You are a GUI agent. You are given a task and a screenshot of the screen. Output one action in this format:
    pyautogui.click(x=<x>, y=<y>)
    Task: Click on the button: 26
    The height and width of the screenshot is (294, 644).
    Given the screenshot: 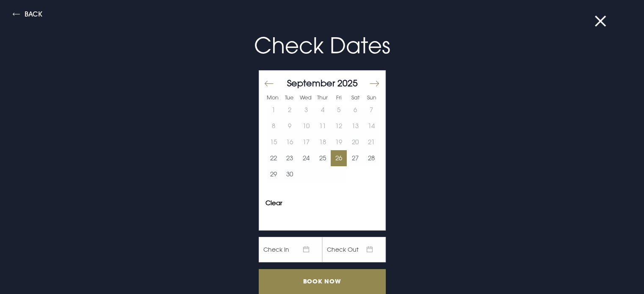 What is the action you would take?
    pyautogui.click(x=339, y=158)
    